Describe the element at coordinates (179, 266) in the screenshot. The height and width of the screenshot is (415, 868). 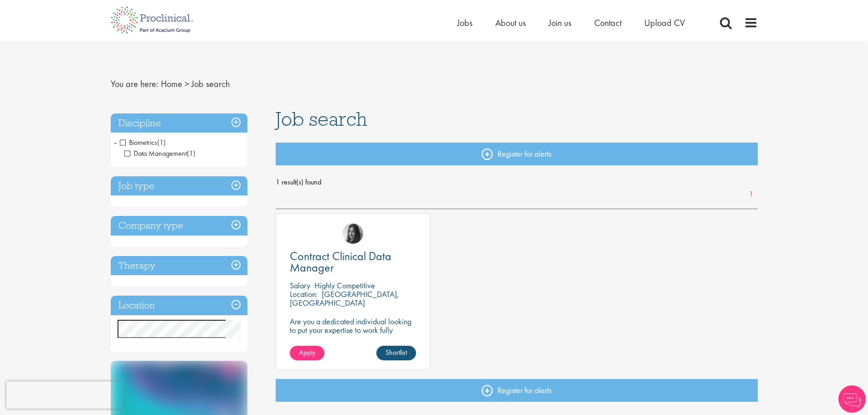
I see `div: Therapy` at that location.